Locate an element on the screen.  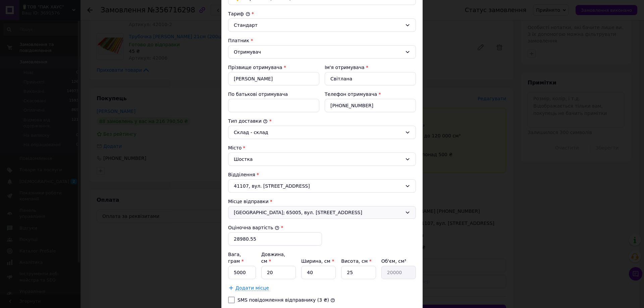
div: Місце відправки is located at coordinates (322, 202).